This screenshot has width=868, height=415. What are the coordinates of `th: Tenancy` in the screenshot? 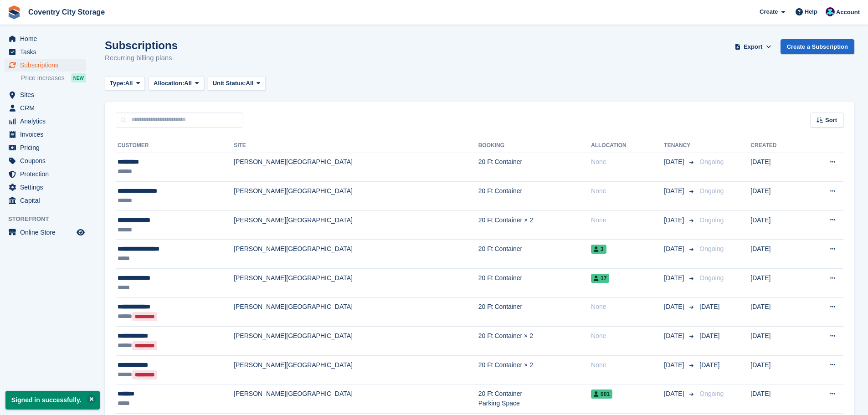 It's located at (679, 146).